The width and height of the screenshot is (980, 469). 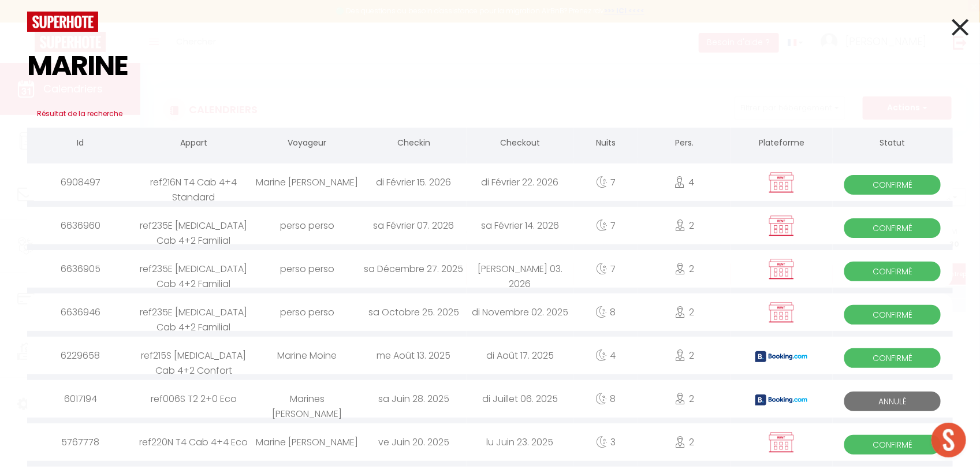 I want to click on div: lu Juin 23. 2025, so click(x=520, y=442).